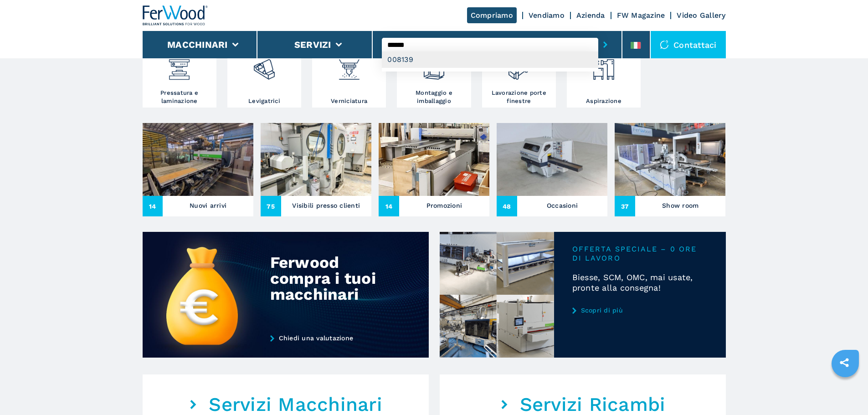  Describe the element at coordinates (197, 45) in the screenshot. I see `button: Macchinari` at that location.